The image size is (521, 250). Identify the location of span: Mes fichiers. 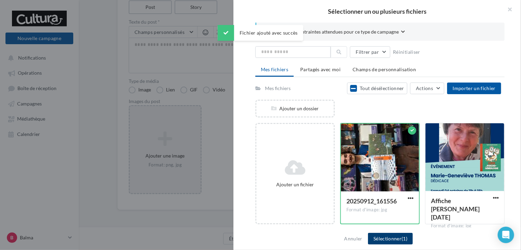
(274, 69).